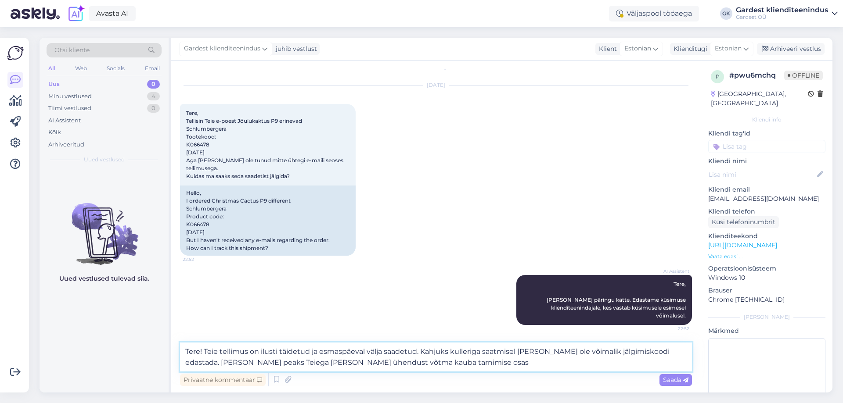  What do you see at coordinates (756, 76) in the screenshot?
I see `div: # pwu6mchq` at bounding box center [756, 76].